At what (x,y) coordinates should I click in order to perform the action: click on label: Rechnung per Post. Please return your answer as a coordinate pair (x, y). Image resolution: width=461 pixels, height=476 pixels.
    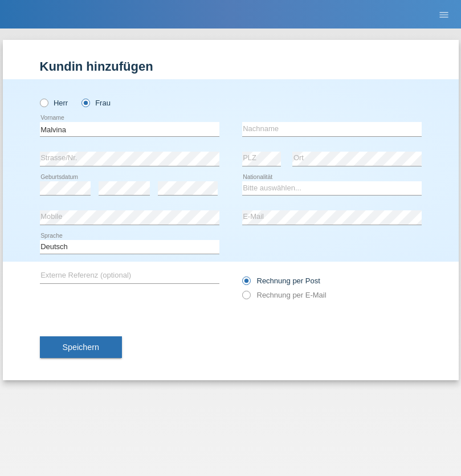
    Looking at the image, I should click on (281, 281).